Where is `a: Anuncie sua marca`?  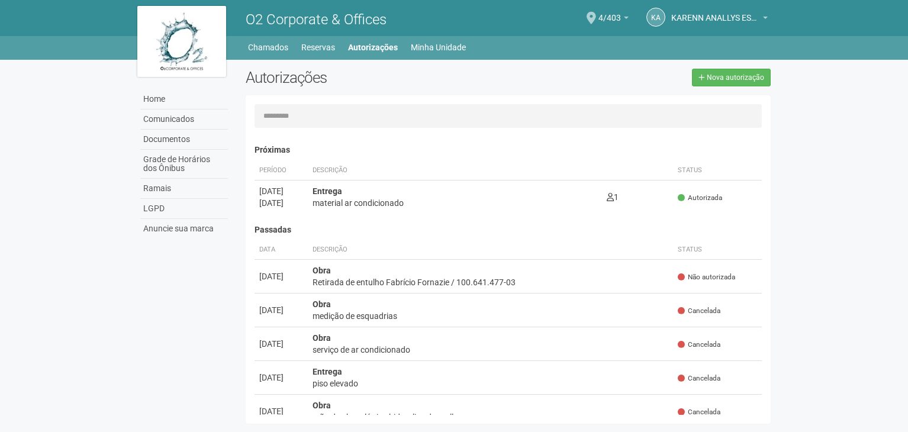 a: Anuncie sua marca is located at coordinates (184, 228).